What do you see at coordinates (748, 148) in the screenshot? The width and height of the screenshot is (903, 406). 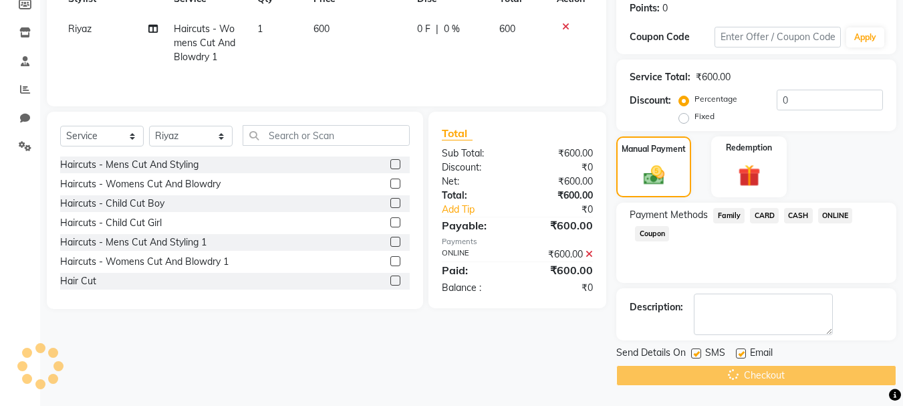 I see `label: Redemption` at bounding box center [748, 148].